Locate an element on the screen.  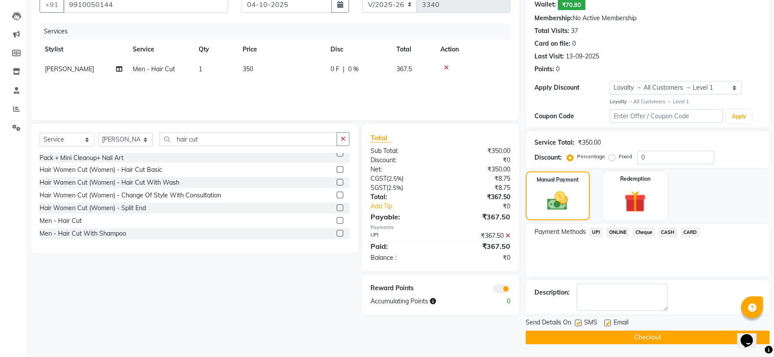
span: CGST is located at coordinates (379, 179).